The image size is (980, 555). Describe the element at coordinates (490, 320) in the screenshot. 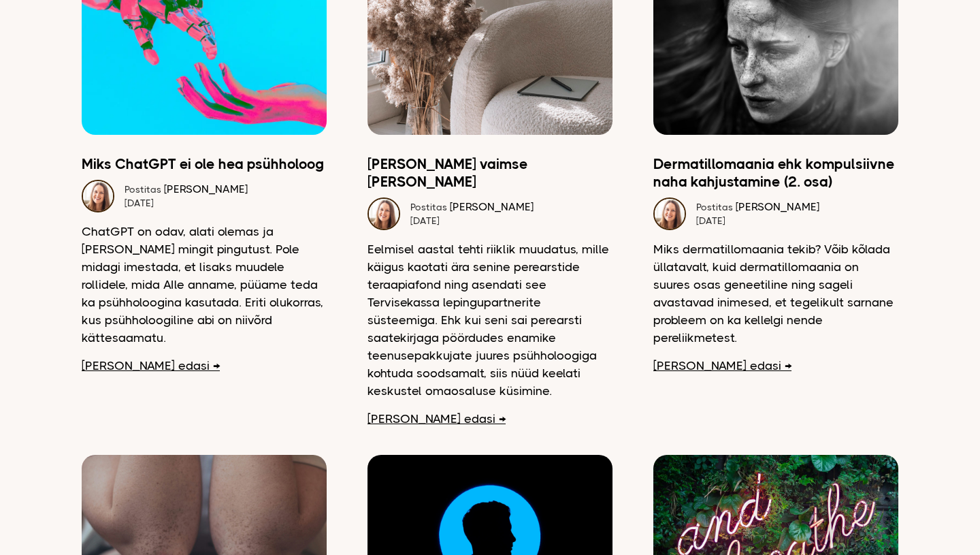

I see `p: Eelmisel aastal tehti riiklik muudatus, mille käigus kaotati ära senine perearstide teraapiafond ...` at that location.